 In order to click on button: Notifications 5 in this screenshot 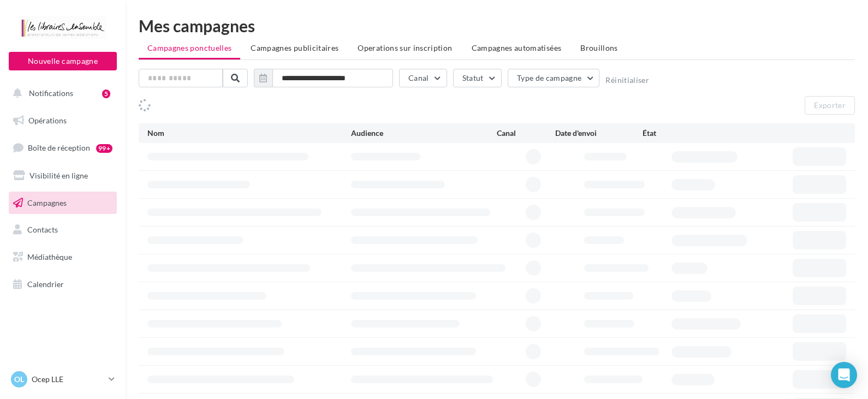, I will do `click(60, 93)`.